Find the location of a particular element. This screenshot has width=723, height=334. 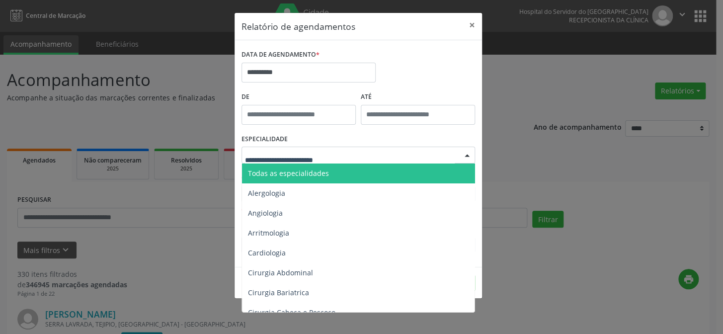

span: Cirurgia Abdominal is located at coordinates (280, 272).